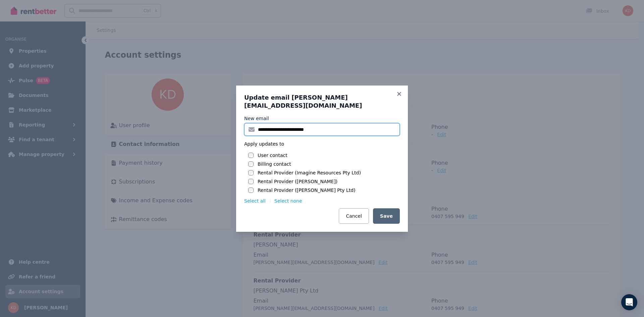  I want to click on button: Select none, so click(288, 201).